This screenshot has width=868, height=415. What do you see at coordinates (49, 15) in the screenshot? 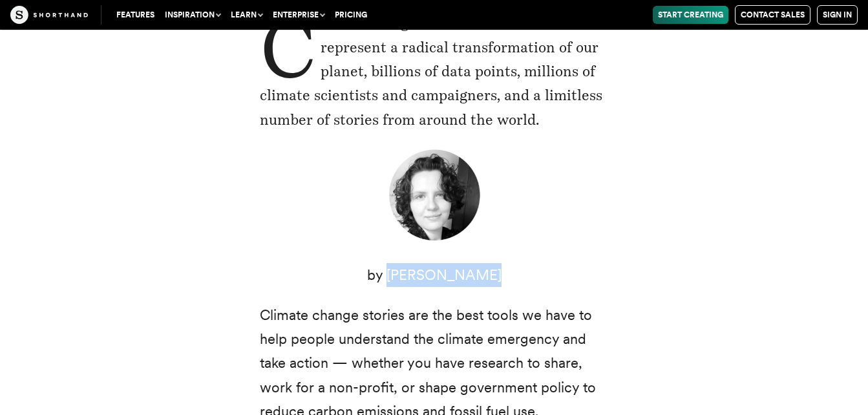
I see `img: The Craft` at bounding box center [49, 15].